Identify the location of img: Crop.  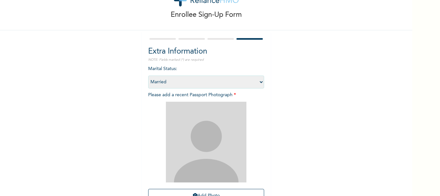
(206, 142).